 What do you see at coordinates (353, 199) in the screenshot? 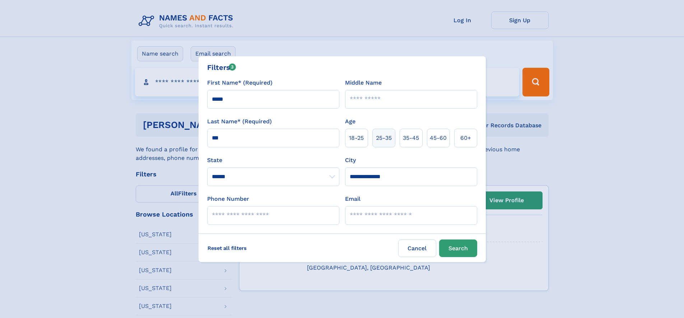
I see `label: Email` at bounding box center [353, 199].